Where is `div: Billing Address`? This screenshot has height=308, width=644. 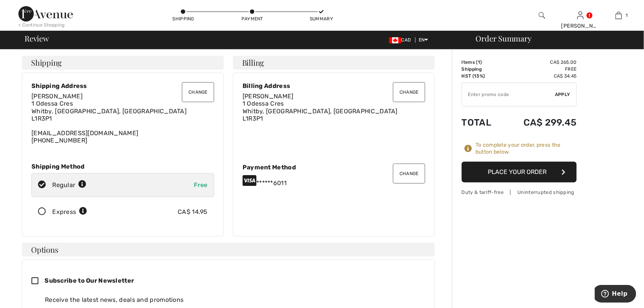 div: Billing Address is located at coordinates (334, 85).